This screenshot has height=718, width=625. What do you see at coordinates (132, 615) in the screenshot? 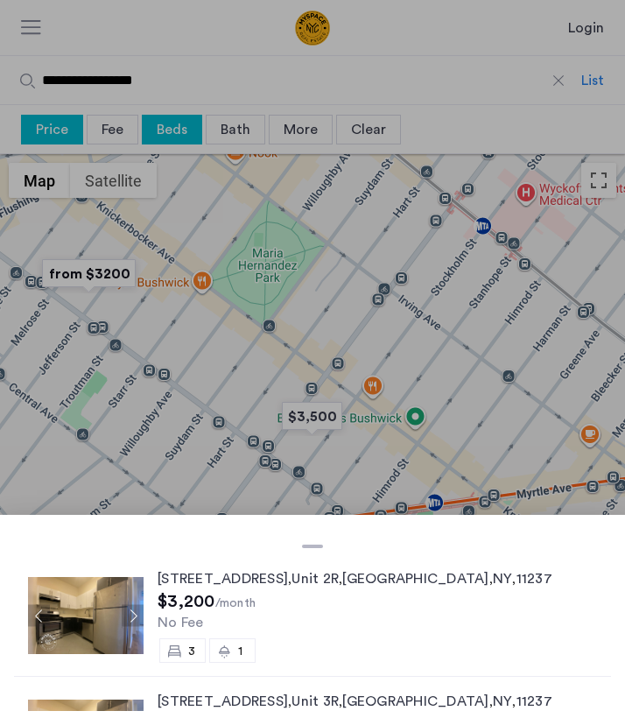
I see `button: Next apartment` at bounding box center [132, 615].